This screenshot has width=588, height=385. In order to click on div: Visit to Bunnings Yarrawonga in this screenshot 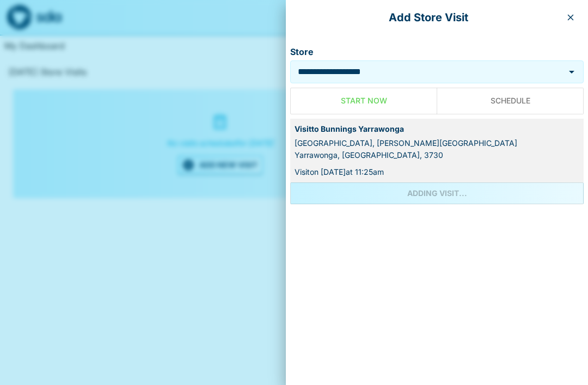, I will do `click(437, 129)`.